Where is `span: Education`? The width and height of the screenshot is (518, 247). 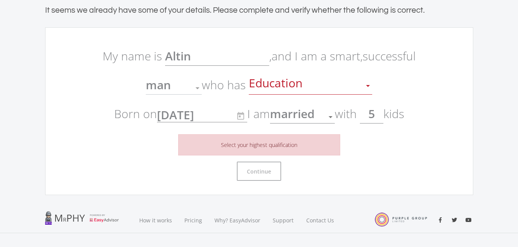 span: Education is located at coordinates (276, 86).